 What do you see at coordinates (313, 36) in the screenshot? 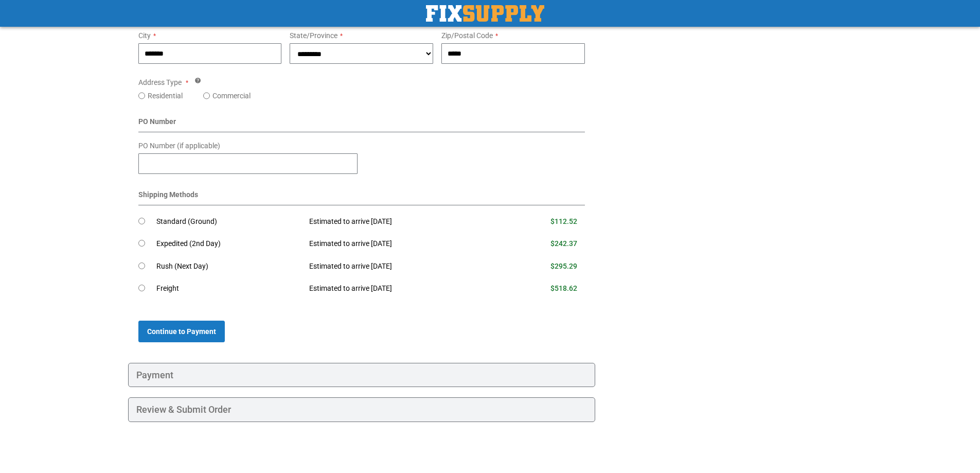
I see `span: State/Province` at bounding box center [313, 36].